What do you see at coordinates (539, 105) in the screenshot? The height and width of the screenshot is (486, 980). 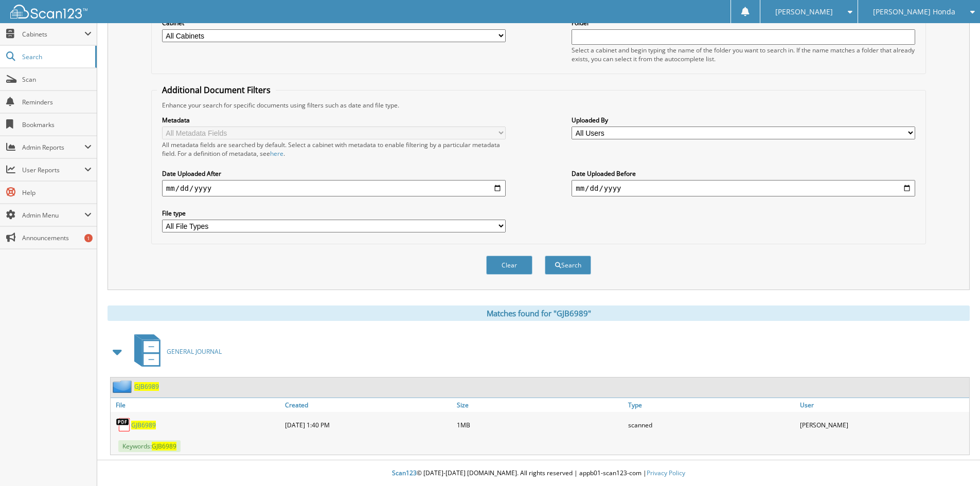 I see `div: Enhance your search for specific documents using filters such as date and file type.` at bounding box center [539, 105].